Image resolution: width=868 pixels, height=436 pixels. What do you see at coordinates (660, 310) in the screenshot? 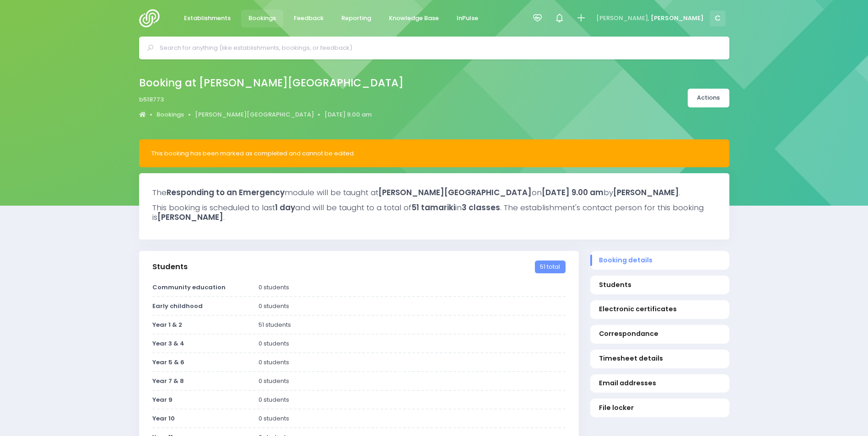
I see `a: Electronic certificates` at bounding box center [660, 310].